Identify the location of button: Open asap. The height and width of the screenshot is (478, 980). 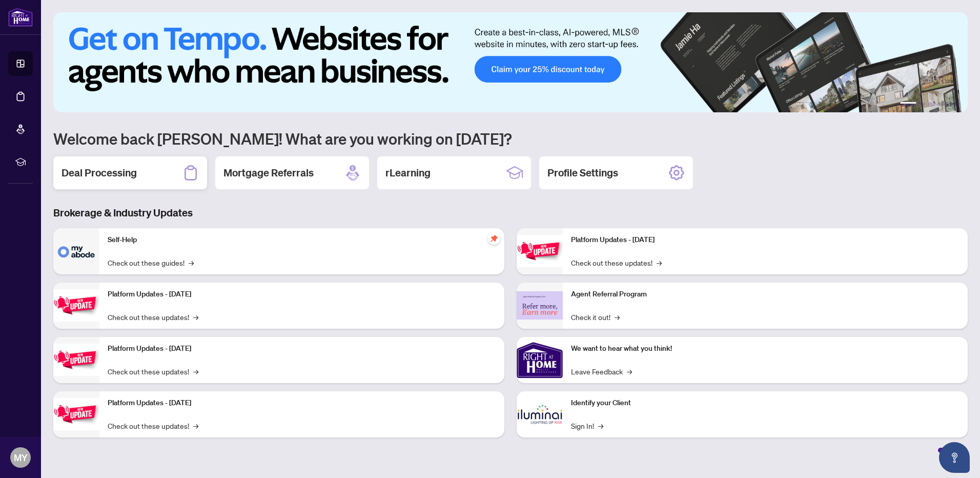
(954, 457).